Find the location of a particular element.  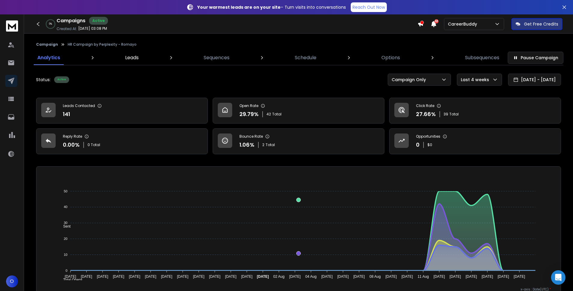

tspan: 10 is located at coordinates (66, 255).